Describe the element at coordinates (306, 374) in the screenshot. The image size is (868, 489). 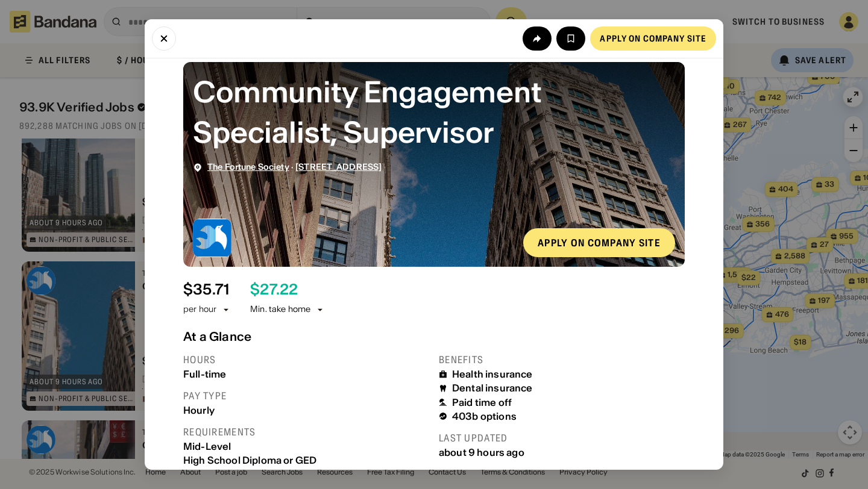
I see `div: Full-time` at that location.